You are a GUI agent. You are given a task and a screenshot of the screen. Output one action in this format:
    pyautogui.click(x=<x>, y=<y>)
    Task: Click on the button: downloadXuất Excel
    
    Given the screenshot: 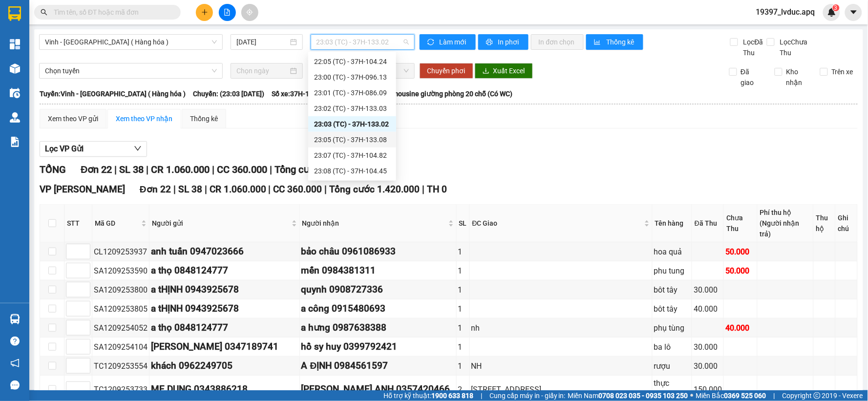 What is the action you would take?
    pyautogui.click(x=504, y=71)
    